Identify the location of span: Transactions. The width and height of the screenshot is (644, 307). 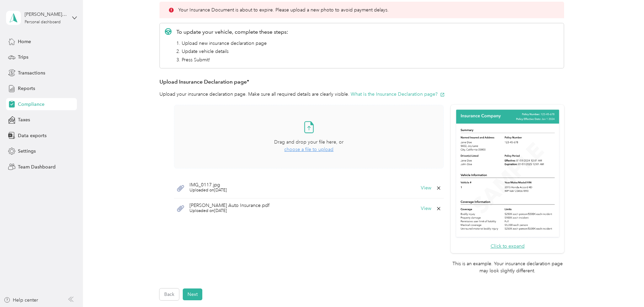
(31, 73).